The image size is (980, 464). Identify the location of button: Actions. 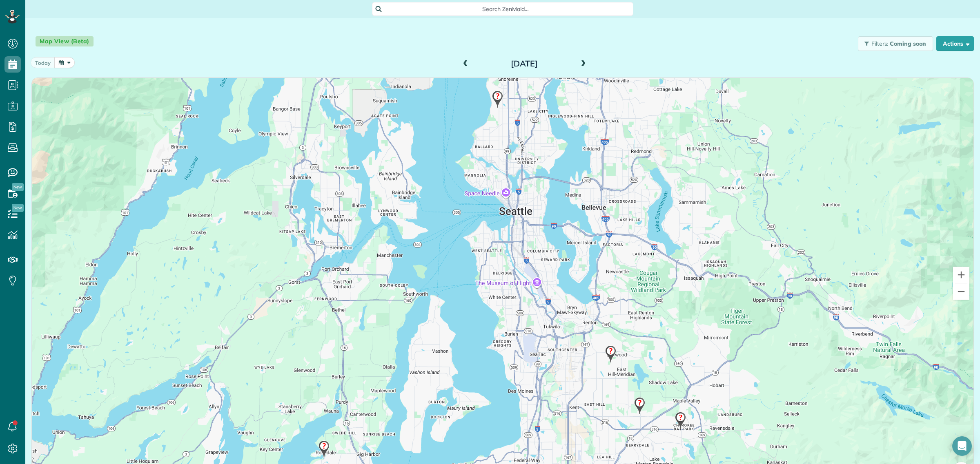
(955, 44).